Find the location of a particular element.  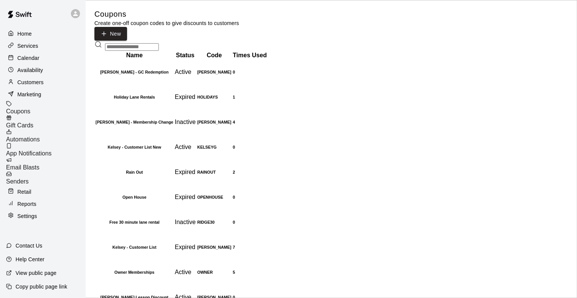

span: Gift Cards is located at coordinates (20, 125).